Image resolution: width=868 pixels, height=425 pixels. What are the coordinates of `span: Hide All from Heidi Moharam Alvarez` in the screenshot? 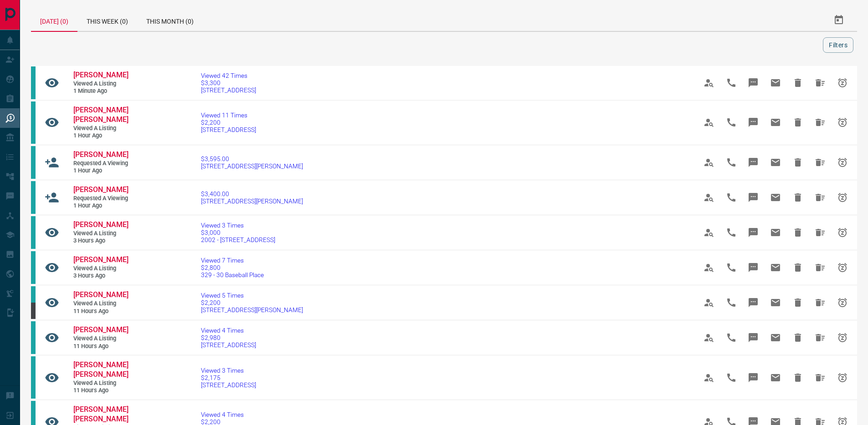 It's located at (820, 122).